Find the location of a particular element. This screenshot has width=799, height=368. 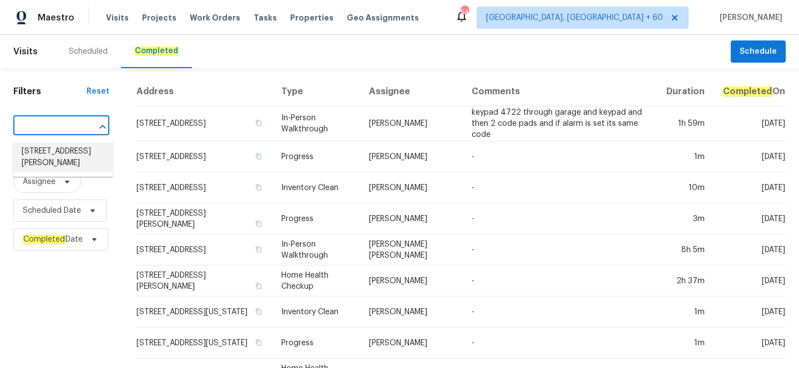

td: 8h 5m is located at coordinates (685, 250).